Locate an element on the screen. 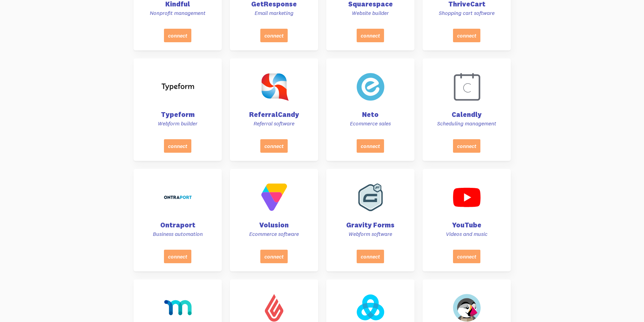  a: Gravity Forms Webform software connect is located at coordinates (370, 220).